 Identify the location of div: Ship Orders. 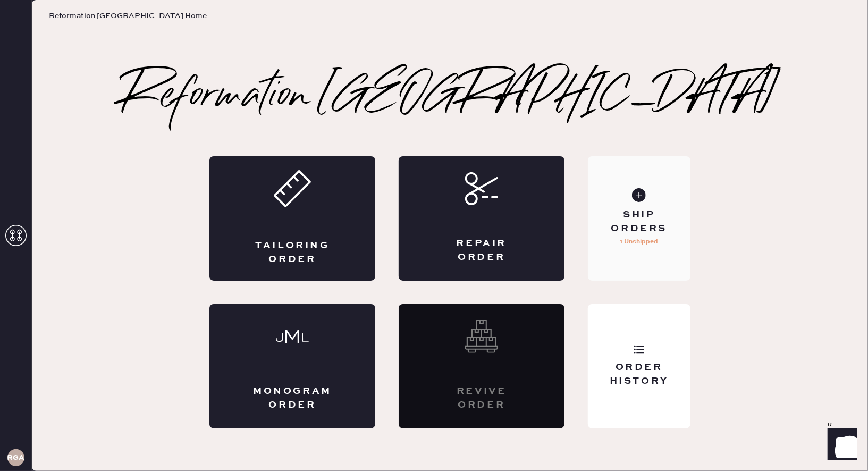
(639, 221).